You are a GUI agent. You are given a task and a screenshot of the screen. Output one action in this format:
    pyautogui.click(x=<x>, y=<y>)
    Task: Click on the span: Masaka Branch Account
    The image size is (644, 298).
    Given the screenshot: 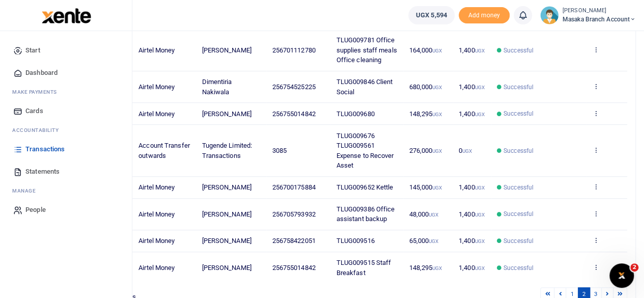 What is the action you would take?
    pyautogui.click(x=599, y=20)
    